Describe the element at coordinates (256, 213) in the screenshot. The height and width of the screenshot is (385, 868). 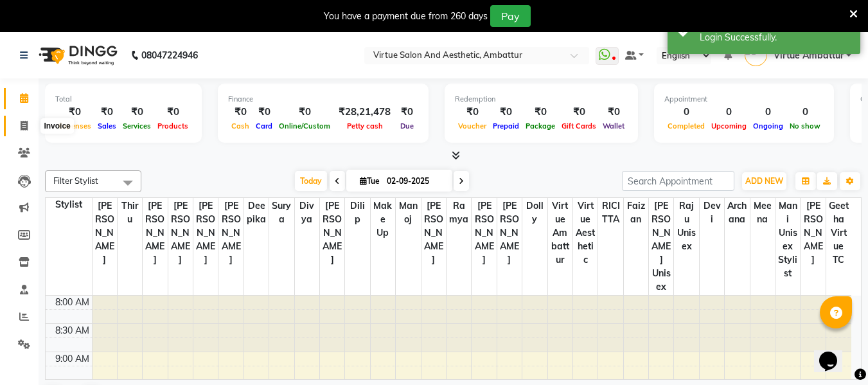
I see `span: Deepika` at that location.